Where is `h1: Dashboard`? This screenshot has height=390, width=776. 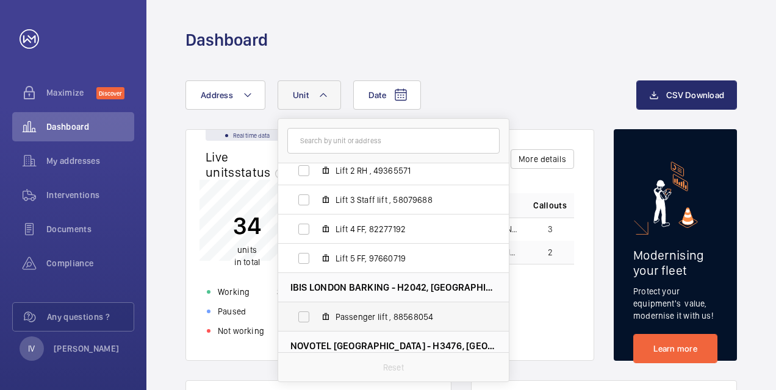 h1: Dashboard is located at coordinates (226, 40).